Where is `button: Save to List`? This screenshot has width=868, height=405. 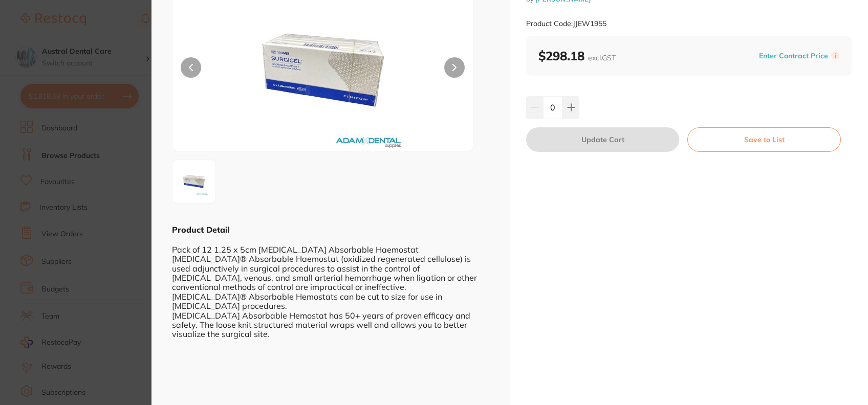
button: Save to List is located at coordinates (764, 140).